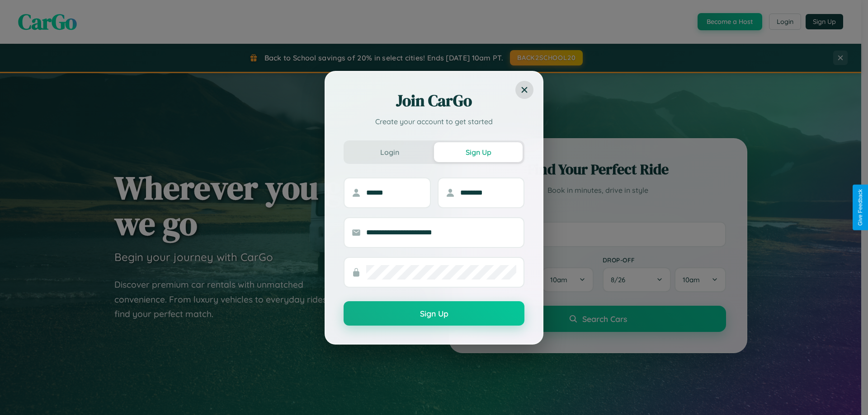  Describe the element at coordinates (860, 207) in the screenshot. I see `div: Give Feedback` at that location.